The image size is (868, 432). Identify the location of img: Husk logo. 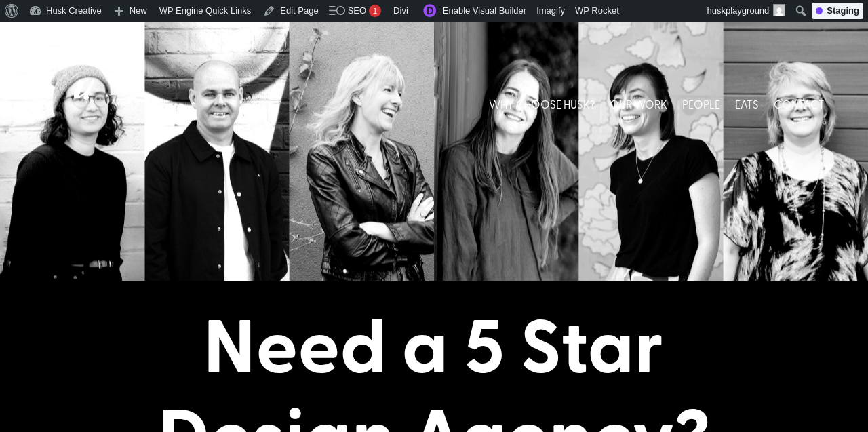
(81, 104).